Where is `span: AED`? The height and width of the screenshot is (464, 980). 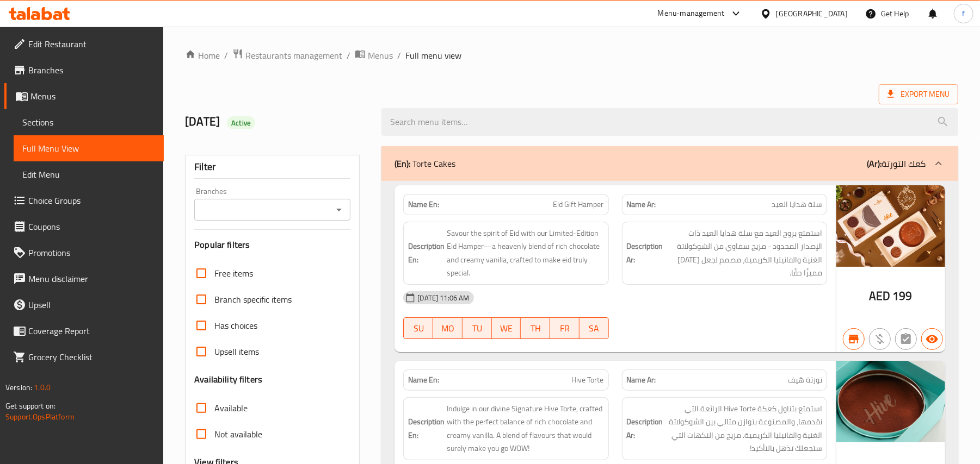
span: AED is located at coordinates (879, 295).